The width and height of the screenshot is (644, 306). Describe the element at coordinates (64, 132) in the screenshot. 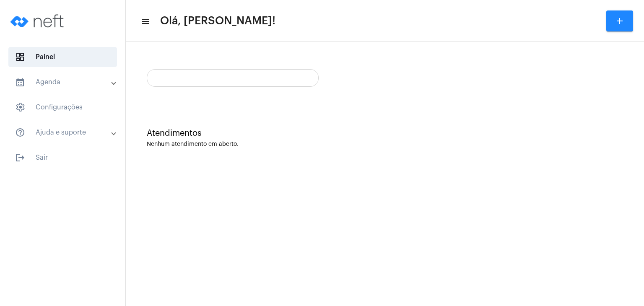

I see `mat-panel-title: Ajuda e suporte` at that location.